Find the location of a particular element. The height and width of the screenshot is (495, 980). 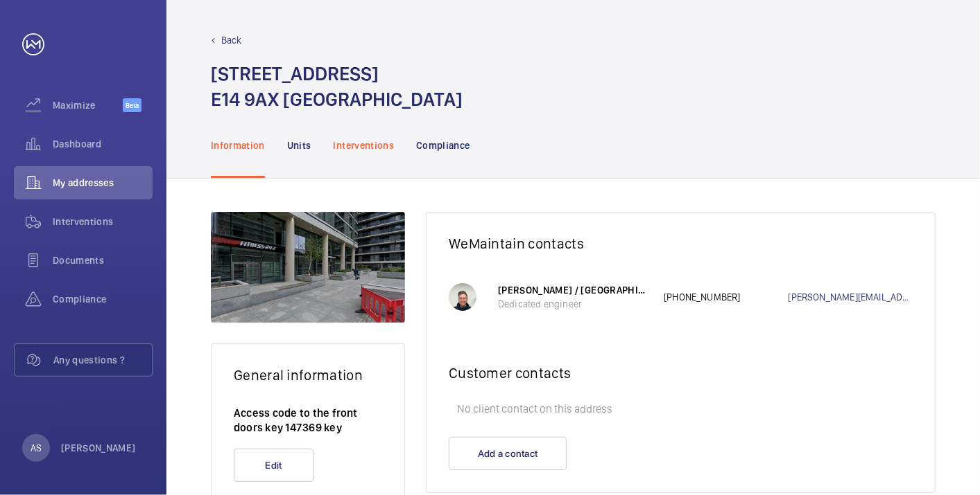

span: Compliance is located at coordinates (102, 300).